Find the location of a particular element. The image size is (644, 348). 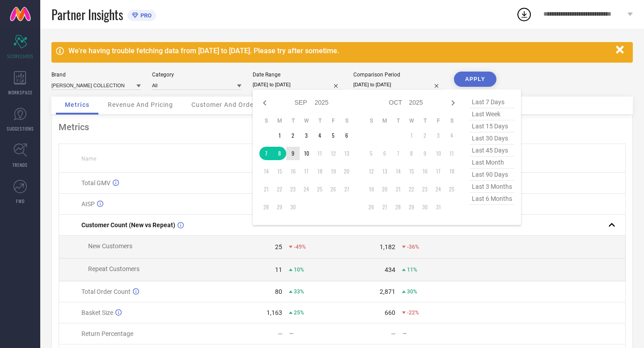

div: Brand is located at coordinates (96, 75).